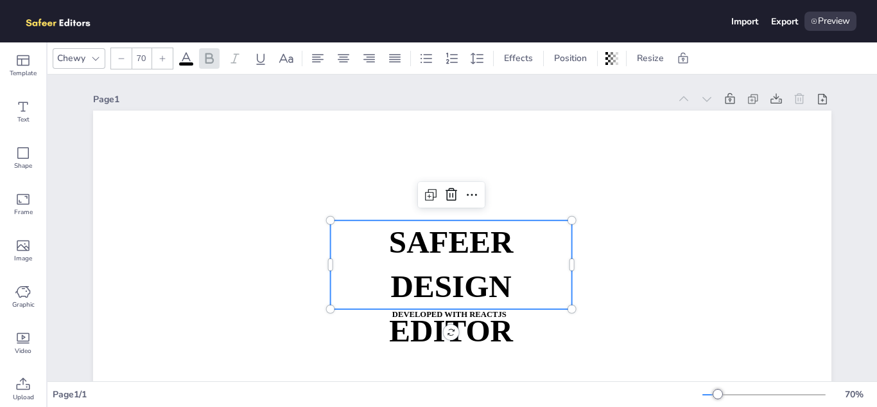  I want to click on span: Text, so click(23, 119).